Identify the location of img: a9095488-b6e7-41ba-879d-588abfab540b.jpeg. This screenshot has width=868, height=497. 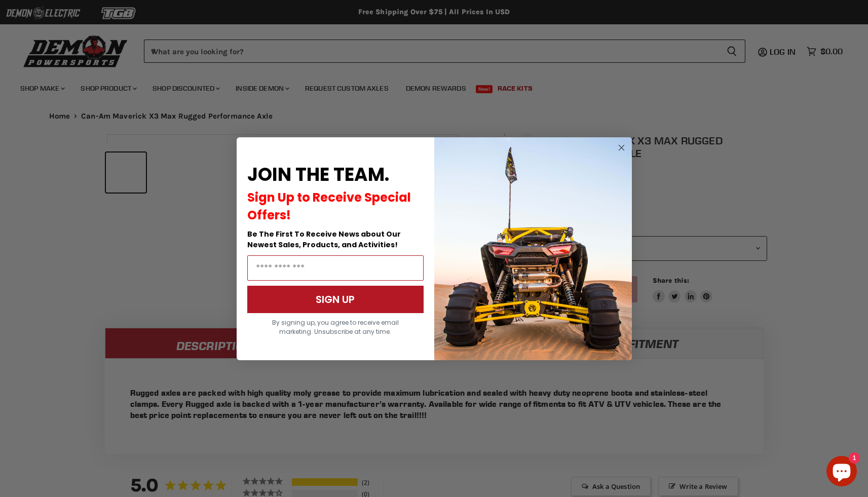
(533, 248).